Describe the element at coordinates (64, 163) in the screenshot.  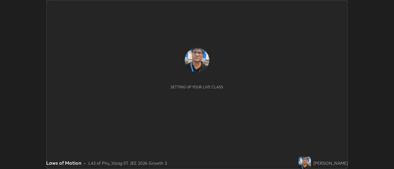
I see `div: Laws of Motion` at that location.